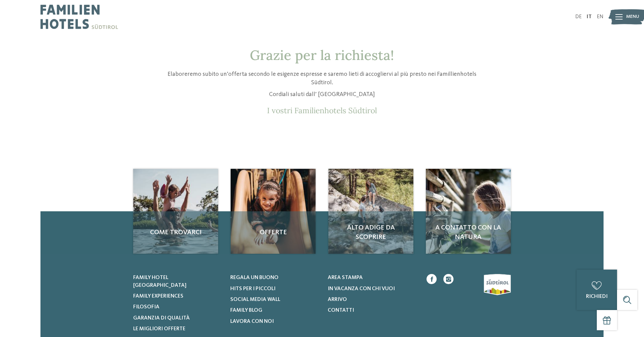 This screenshot has height=337, width=644. What do you see at coordinates (255, 300) in the screenshot?
I see `span: Social Media Wall` at bounding box center [255, 300].